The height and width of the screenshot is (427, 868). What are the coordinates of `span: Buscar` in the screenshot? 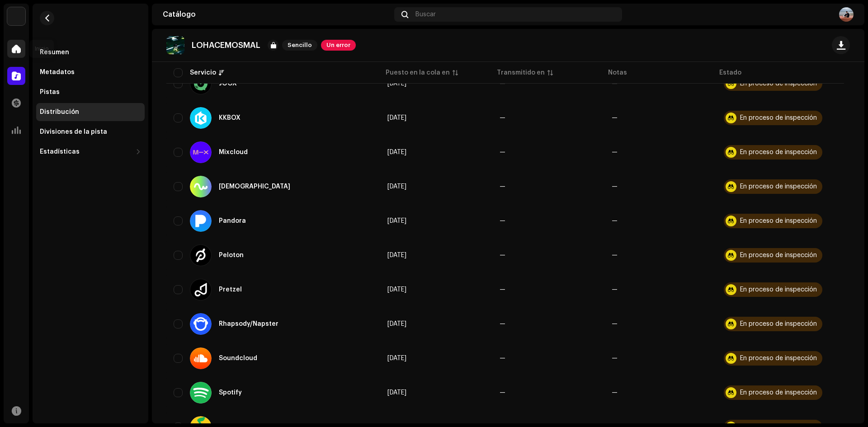 It's located at (425, 15).